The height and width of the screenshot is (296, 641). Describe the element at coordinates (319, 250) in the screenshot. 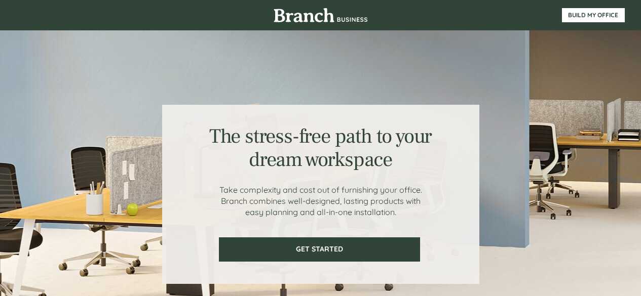

I see `a: GET STARTED` at that location.